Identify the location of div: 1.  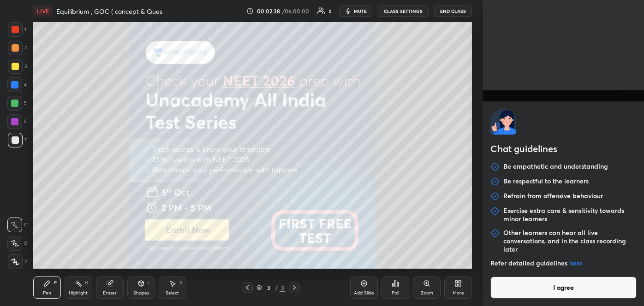
(17, 29).